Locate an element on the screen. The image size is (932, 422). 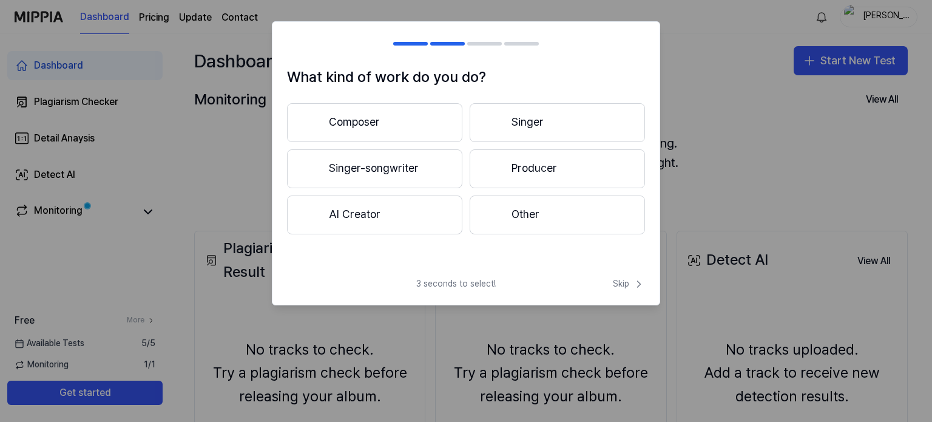
button: Singer-songwriter is located at coordinates (374, 169).